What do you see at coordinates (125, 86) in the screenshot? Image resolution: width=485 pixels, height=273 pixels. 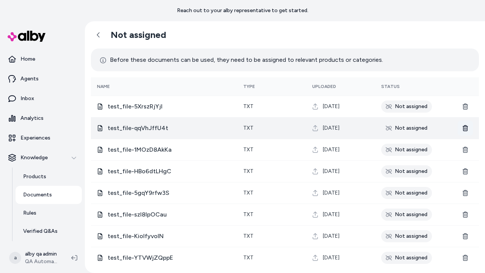 I see `div: Name` at bounding box center [125, 86].